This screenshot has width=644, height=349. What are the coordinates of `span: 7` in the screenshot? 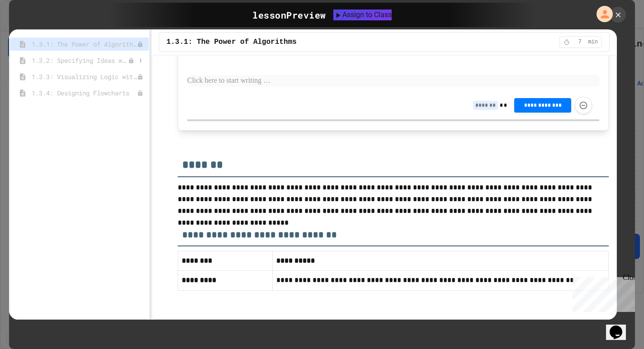 It's located at (580, 42).